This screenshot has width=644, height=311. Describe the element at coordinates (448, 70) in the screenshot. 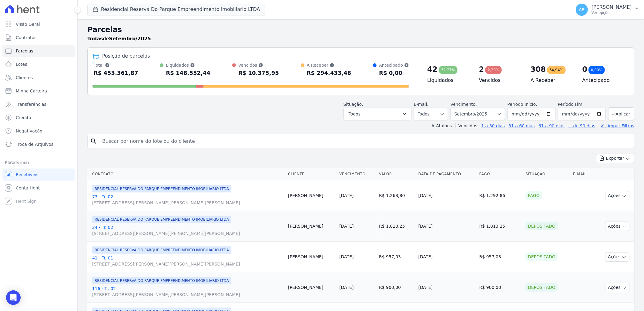

I see `div: 32,77%` at that location.